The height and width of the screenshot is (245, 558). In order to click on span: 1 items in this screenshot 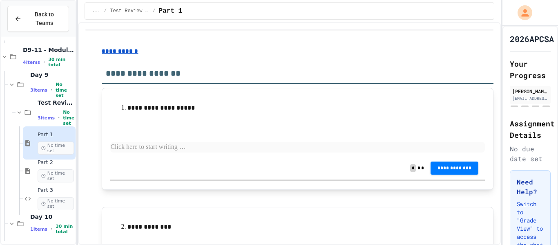, I will do `click(39, 229)`.